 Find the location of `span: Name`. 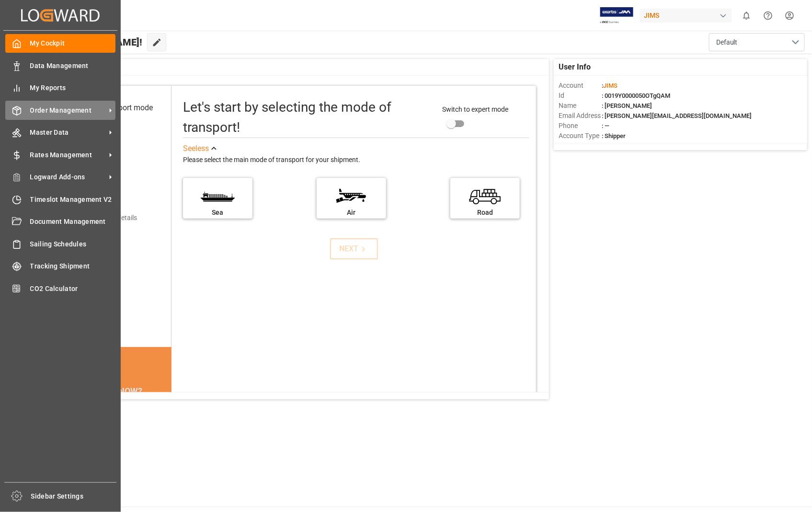

span: Name is located at coordinates (580, 105).